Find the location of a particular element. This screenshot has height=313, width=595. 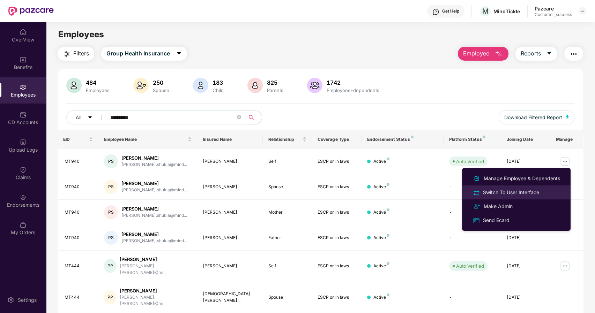

img: svg+xml;base64,PHN2ZyBpZD0iSG9tZSIgeG1sbnM9Imh0dHA6Ly93d3cudzMub3JnLzIwMDAvc3ZnIiB3aWR0aD0iMjAiIG... is located at coordinates (23, 32).